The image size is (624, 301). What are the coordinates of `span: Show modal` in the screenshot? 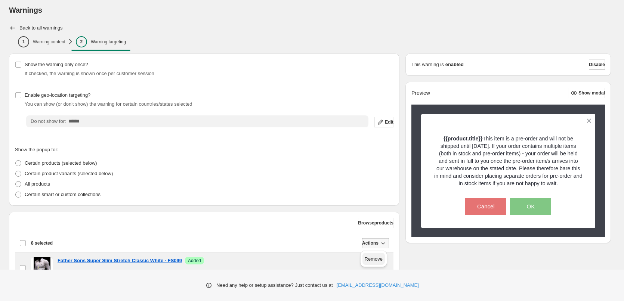 It's located at (591, 93).